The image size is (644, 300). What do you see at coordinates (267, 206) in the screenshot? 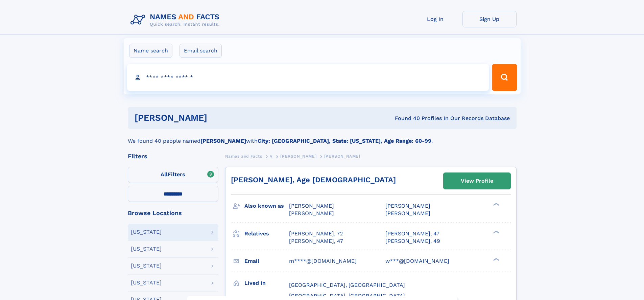
I see `h3: Also known as` at bounding box center [267, 206].